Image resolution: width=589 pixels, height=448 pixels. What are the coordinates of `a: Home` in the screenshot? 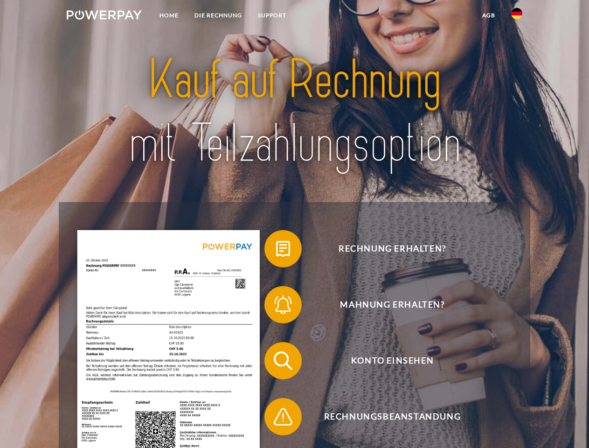 It's located at (169, 15).